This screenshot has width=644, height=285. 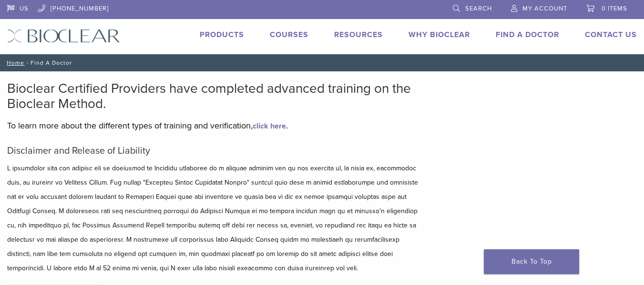 What do you see at coordinates (359, 35) in the screenshot?
I see `a: Resources` at bounding box center [359, 35].